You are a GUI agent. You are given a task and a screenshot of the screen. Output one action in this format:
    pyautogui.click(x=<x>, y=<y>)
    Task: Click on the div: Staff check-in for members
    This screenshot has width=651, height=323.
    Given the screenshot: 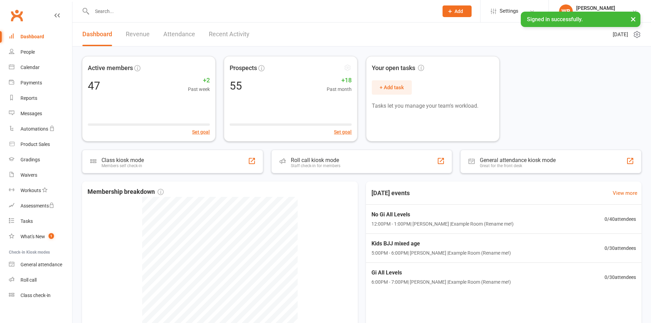 What is the action you would take?
    pyautogui.click(x=316, y=166)
    